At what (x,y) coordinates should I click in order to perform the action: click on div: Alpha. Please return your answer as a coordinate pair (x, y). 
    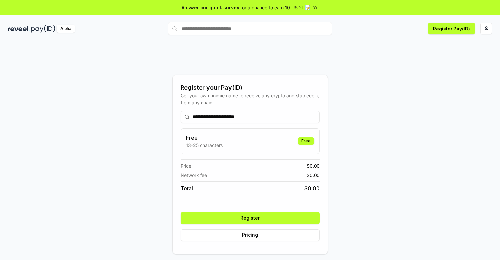
    Looking at the image, I should click on (66, 29).